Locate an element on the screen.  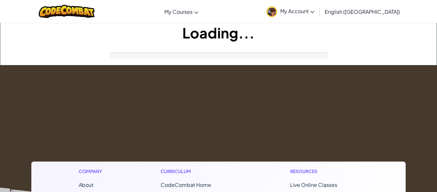
a: Live Online Classes is located at coordinates (314, 184).